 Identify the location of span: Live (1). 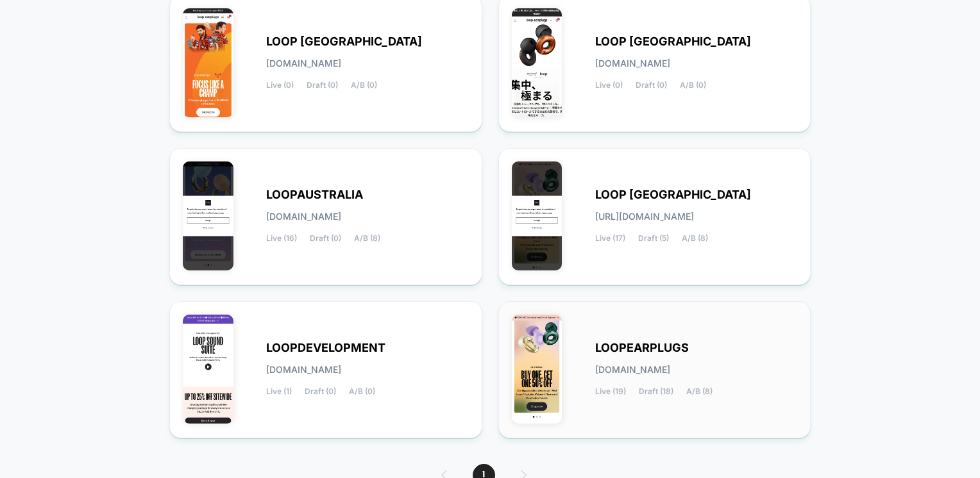
(279, 392).